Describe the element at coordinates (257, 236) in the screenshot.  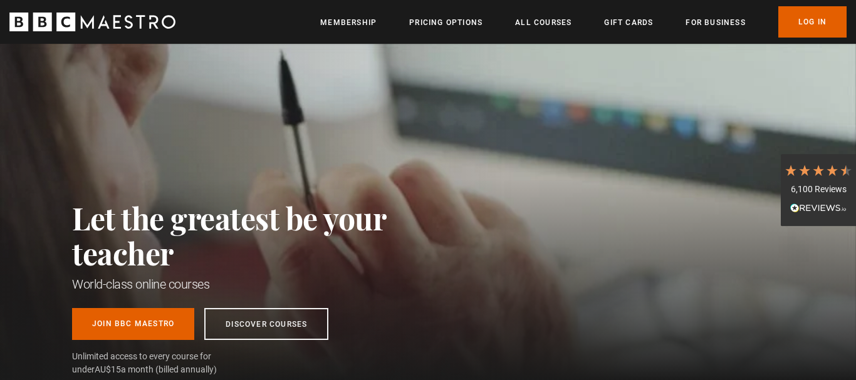
I see `h2: Let the greatest be your teacher` at that location.